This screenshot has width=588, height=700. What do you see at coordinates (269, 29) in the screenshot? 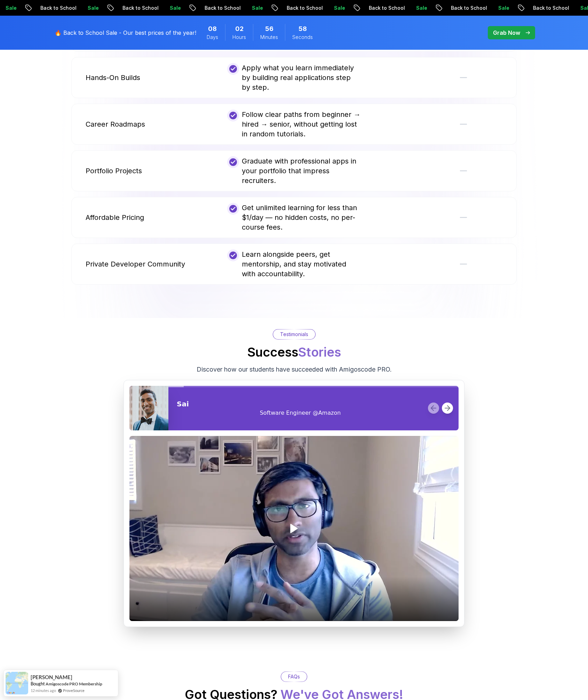
I see `span: 56 Minutes` at bounding box center [269, 29].